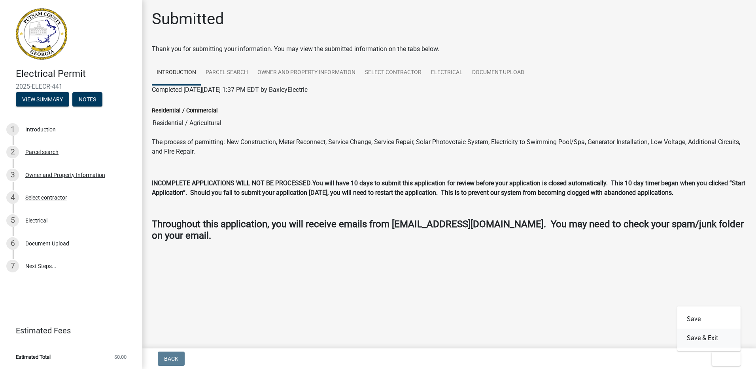 The image size is (756, 369). I want to click on div: Thank you for submitting your information. You may view the submitted information on the tabs below., so click(449, 49).